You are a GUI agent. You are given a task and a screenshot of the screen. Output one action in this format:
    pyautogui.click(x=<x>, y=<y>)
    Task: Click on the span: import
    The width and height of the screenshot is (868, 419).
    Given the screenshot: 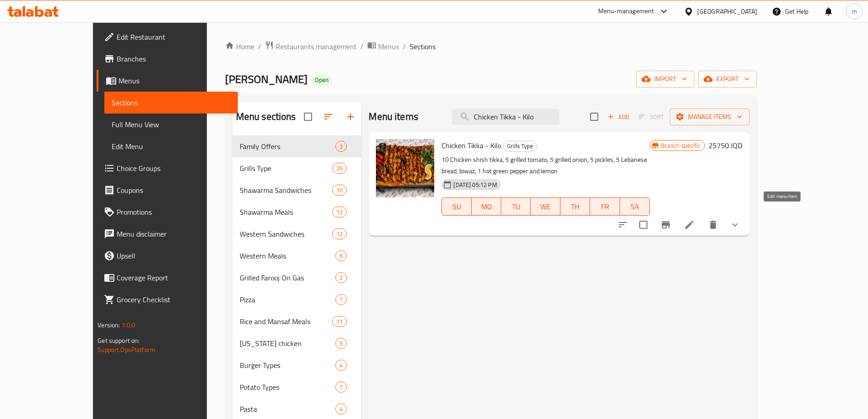 What is the action you would take?
    pyautogui.click(x=666, y=79)
    